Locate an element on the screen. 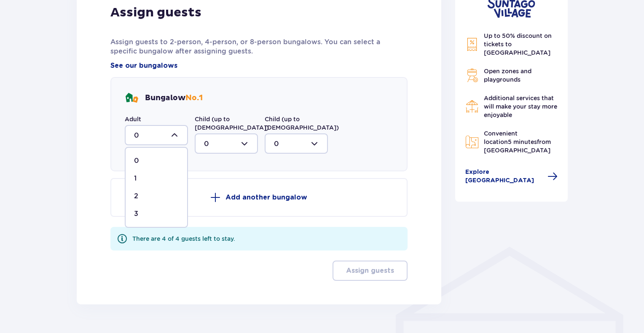 The image size is (644, 333). font: Add another bungalow is located at coordinates (267, 198).